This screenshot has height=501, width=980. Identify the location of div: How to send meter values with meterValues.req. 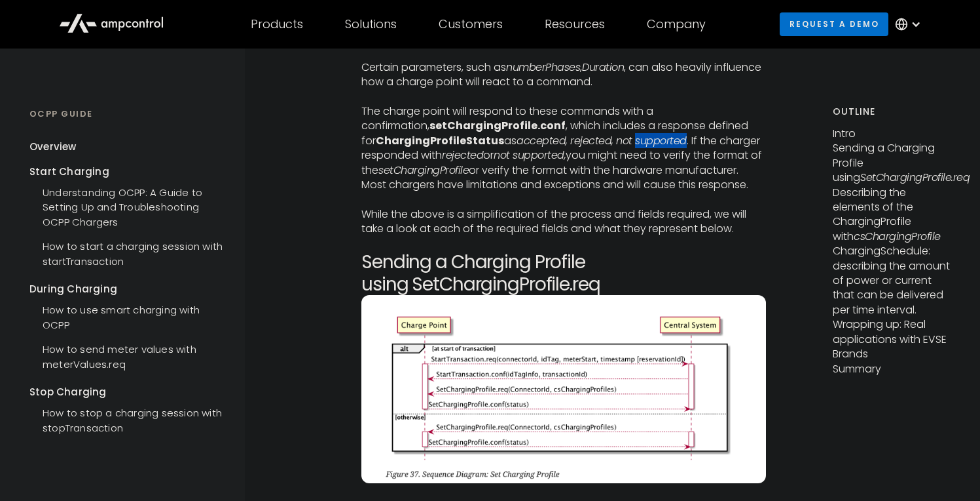
(127, 355).